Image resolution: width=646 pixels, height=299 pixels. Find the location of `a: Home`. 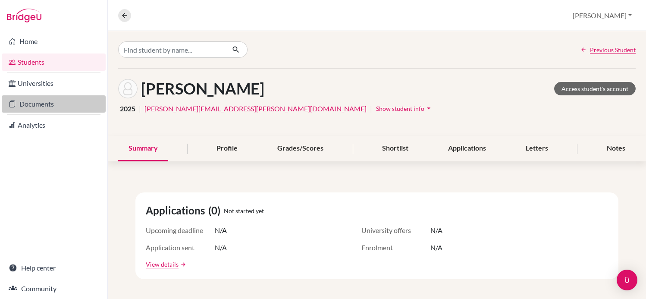

a: Home is located at coordinates (53, 41).